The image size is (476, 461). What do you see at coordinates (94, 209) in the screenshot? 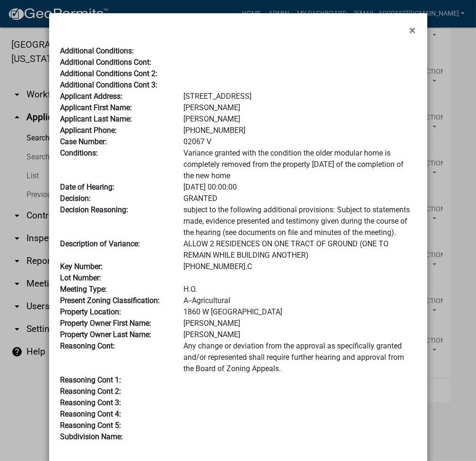
I see `b: Decision Reasoning:` at bounding box center [94, 209].